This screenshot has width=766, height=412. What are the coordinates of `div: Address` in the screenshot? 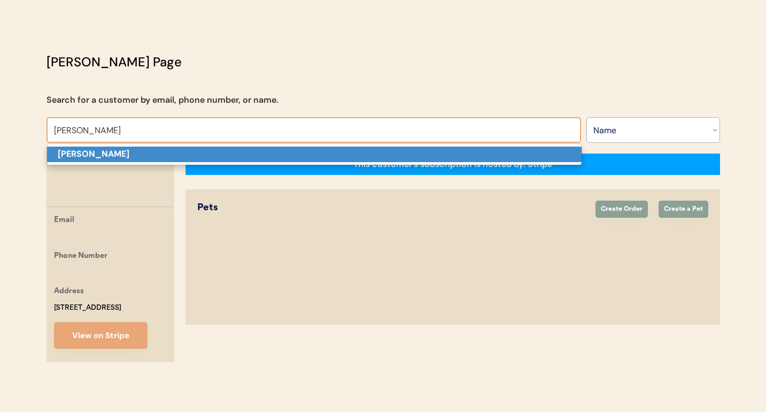 It's located at (69, 291).